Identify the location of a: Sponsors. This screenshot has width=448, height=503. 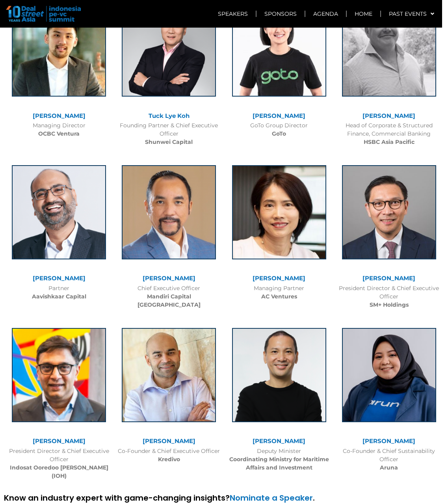
(280, 14).